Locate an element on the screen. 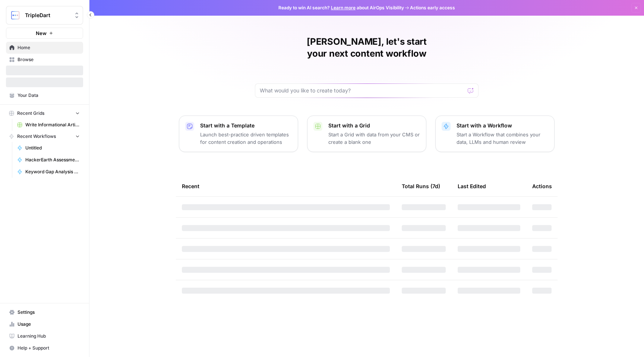 The height and width of the screenshot is (357, 644). span: Settings is located at coordinates (48, 312).